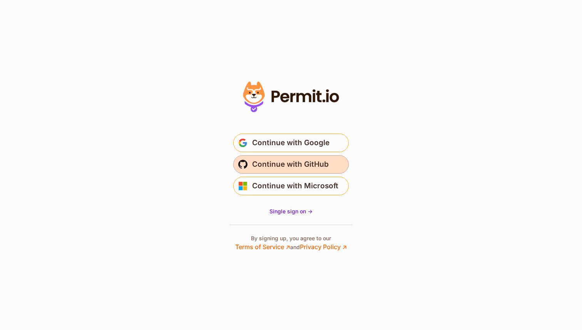 This screenshot has height=330, width=582. I want to click on span: Continue with Microsoft, so click(295, 186).